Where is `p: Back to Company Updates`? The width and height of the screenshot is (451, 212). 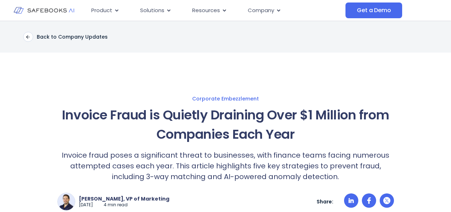
p: Back to Company Updates is located at coordinates (72, 37).